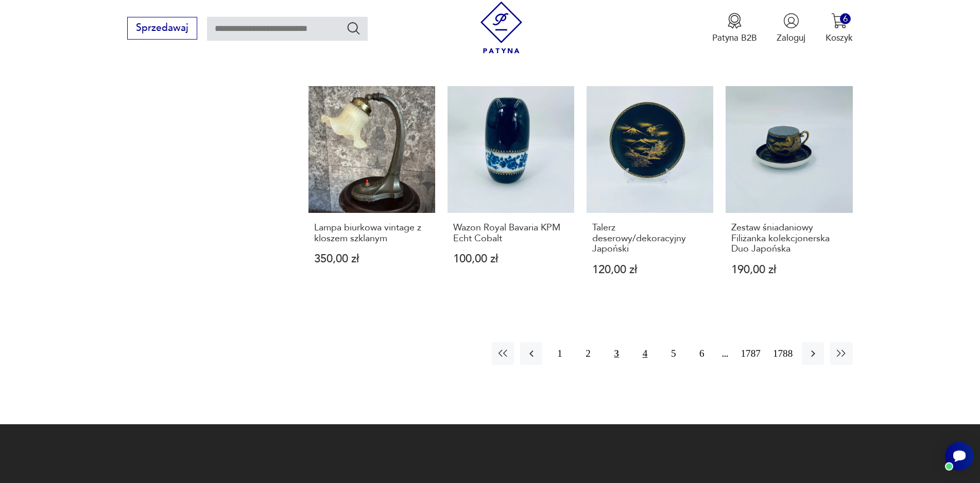 This screenshot has width=980, height=483. What do you see at coordinates (751, 353) in the screenshot?
I see `button: 1787` at bounding box center [751, 353].